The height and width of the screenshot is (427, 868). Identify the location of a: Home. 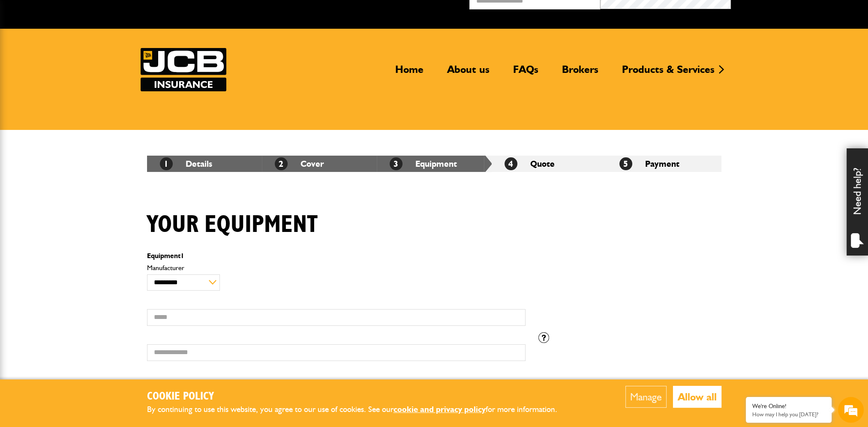
(409, 73).